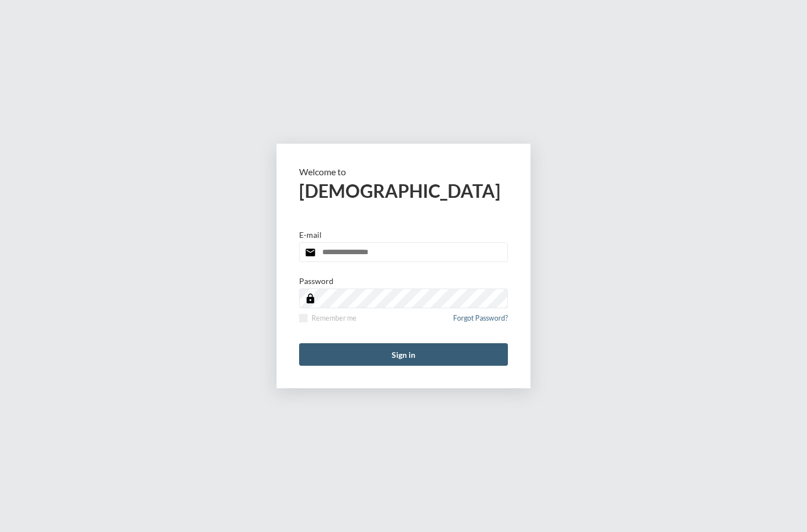 The image size is (807, 532). I want to click on p: Password, so click(316, 281).